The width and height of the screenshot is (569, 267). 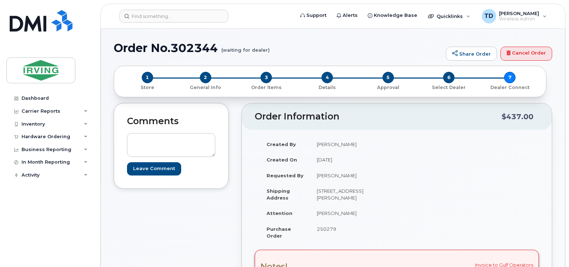 I want to click on h2: Comments, so click(x=171, y=121).